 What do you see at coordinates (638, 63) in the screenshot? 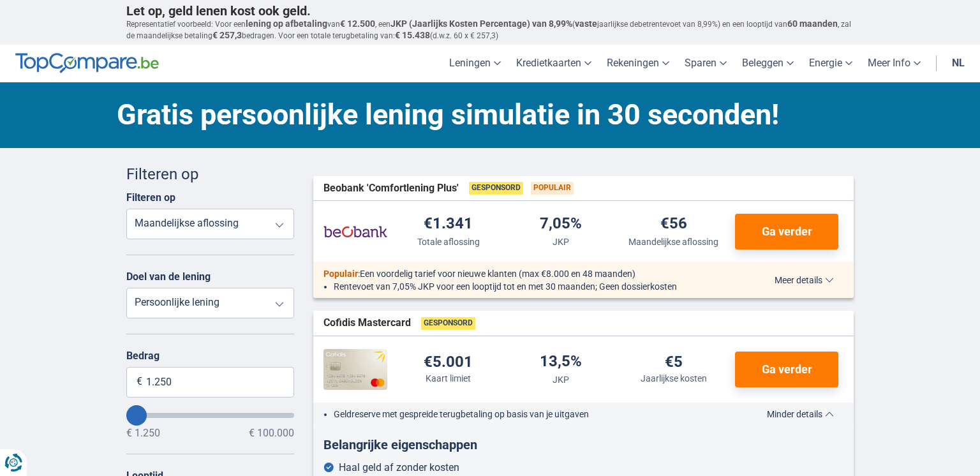
I see `a: Rekeningen` at bounding box center [638, 63].